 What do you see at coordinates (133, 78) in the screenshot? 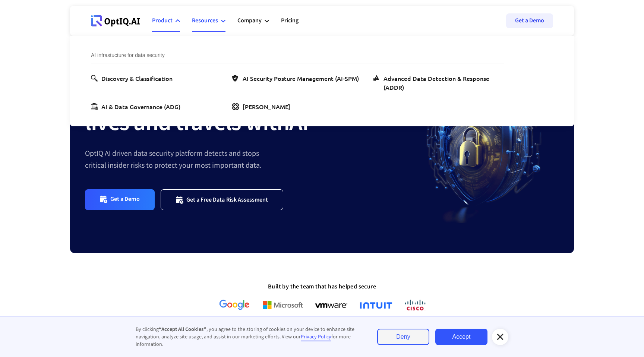
I see `a: Discovery & Classification` at bounding box center [133, 78].